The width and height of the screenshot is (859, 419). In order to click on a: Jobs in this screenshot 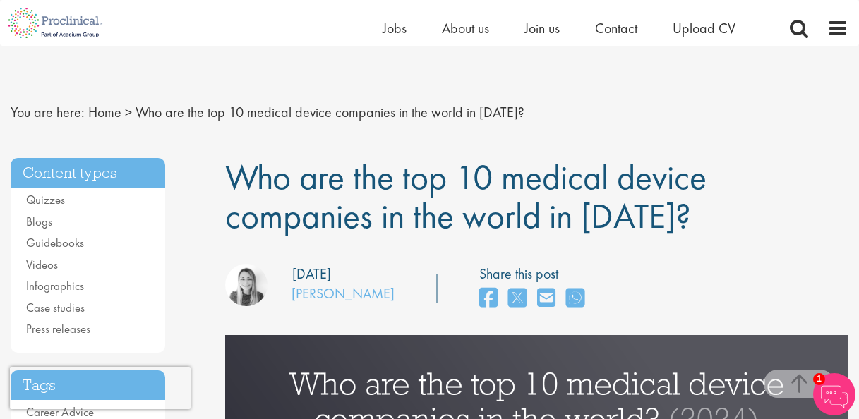, I will do `click(394, 28)`.